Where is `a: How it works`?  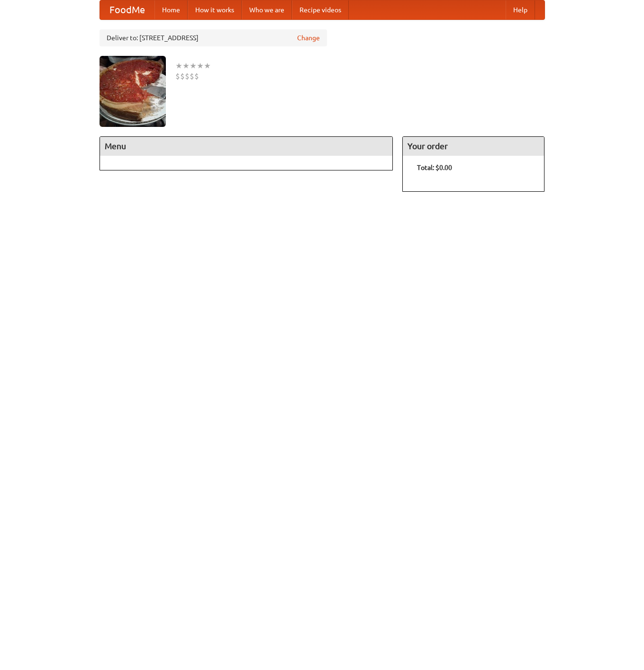
a: How it works is located at coordinates (214, 10).